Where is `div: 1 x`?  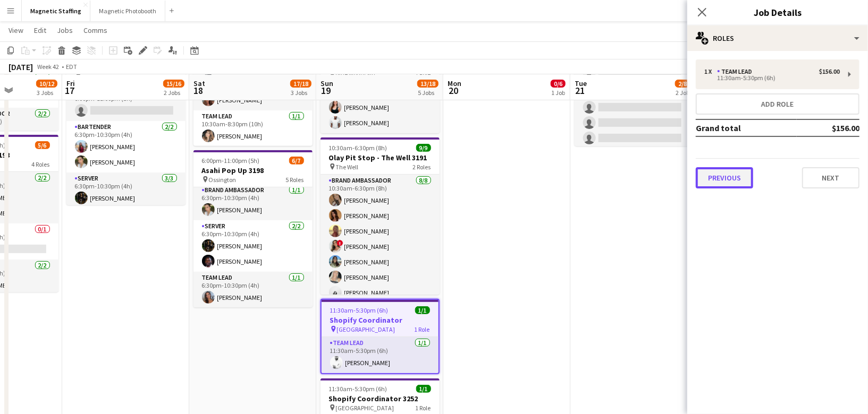 div: 1 x is located at coordinates (710, 72).